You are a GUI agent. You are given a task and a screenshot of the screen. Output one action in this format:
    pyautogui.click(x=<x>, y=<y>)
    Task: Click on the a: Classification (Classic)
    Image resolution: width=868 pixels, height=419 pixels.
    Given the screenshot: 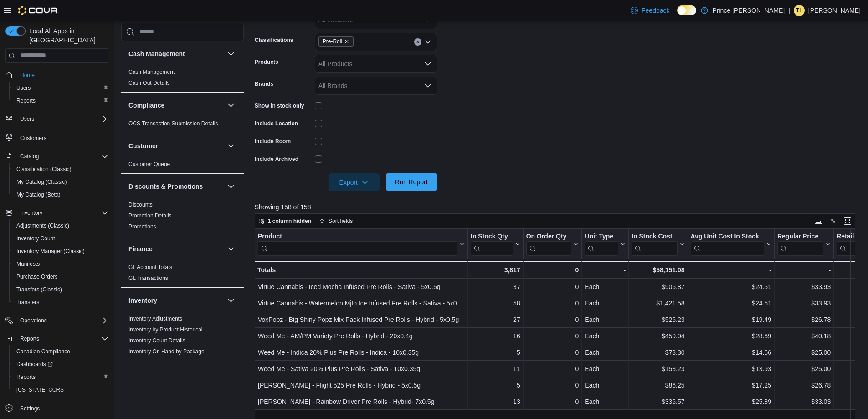 What is the action you would take?
    pyautogui.click(x=44, y=169)
    